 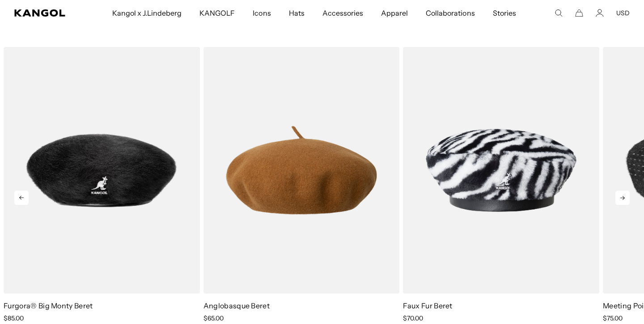 What do you see at coordinates (623, 13) in the screenshot?
I see `button: USD` at bounding box center [623, 13].